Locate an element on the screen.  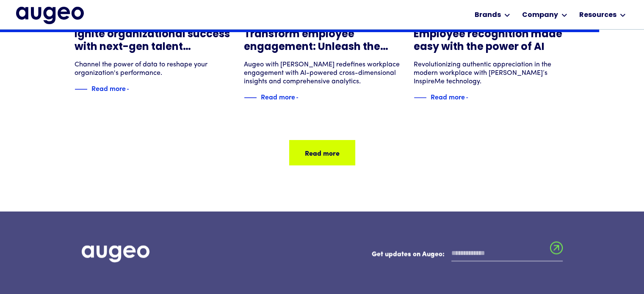
img: Augeo's full logo in midnight blue. is located at coordinates (50, 16).